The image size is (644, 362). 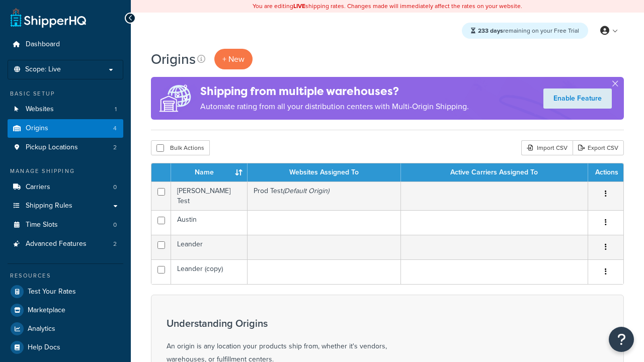 What do you see at coordinates (65, 292) in the screenshot?
I see `a: Test Your Rates` at bounding box center [65, 292].